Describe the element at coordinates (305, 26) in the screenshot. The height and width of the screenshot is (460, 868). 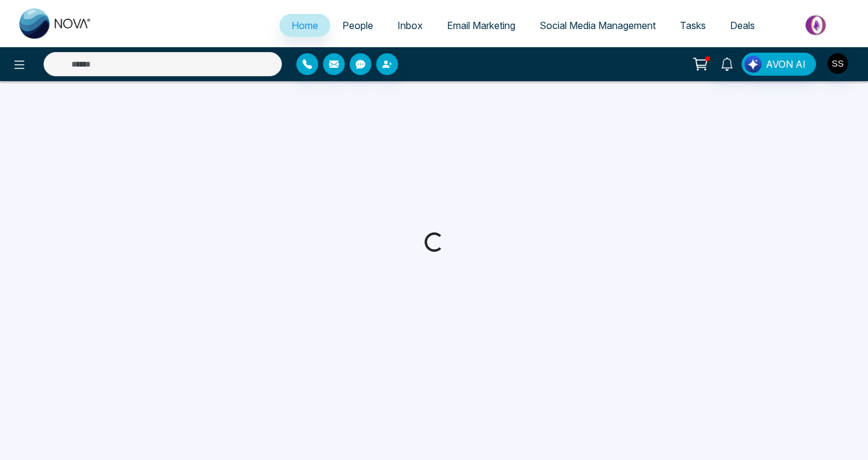
I see `span: Home` at that location.